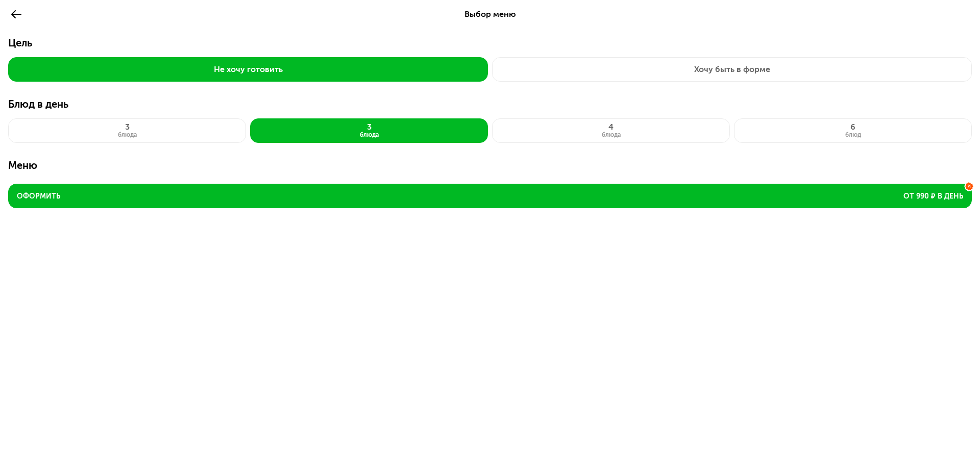 Image resolution: width=980 pixels, height=469 pixels. I want to click on span: от 990 ₽ в день, so click(933, 197).